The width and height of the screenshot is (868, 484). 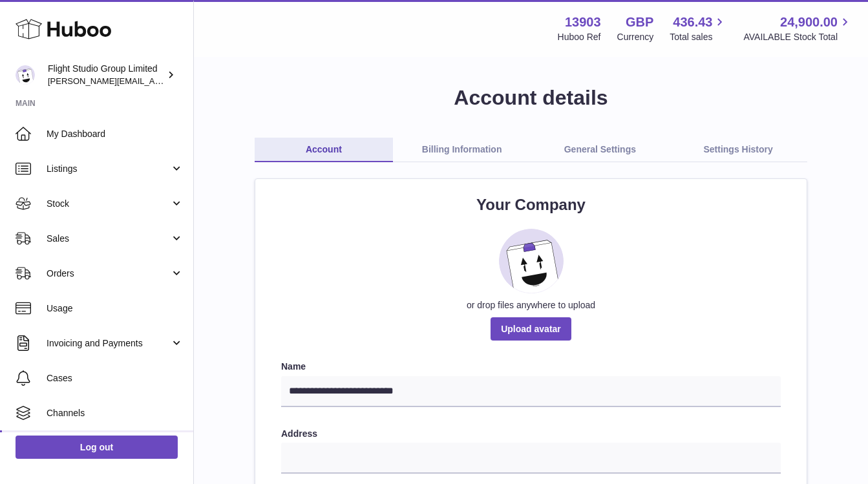 I want to click on a: 24,900.00 AVAILABLE Stock Total, so click(x=797, y=28).